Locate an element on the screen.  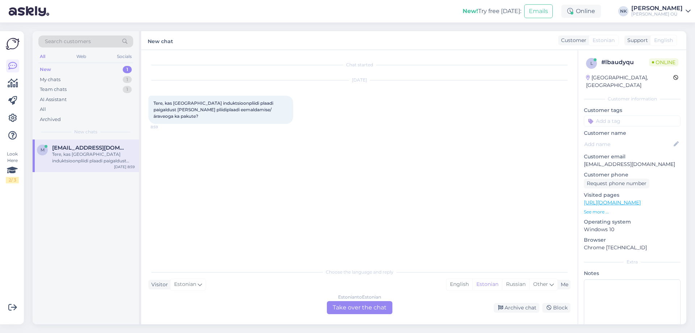
div: Web is located at coordinates (81, 56).